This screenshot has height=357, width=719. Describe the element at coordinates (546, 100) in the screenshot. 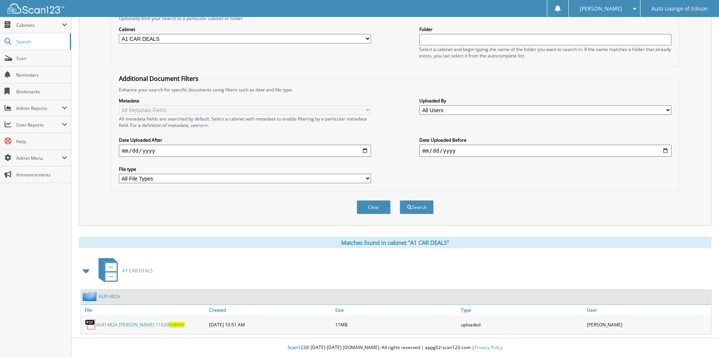

I see `label: Uploaded By` at that location.